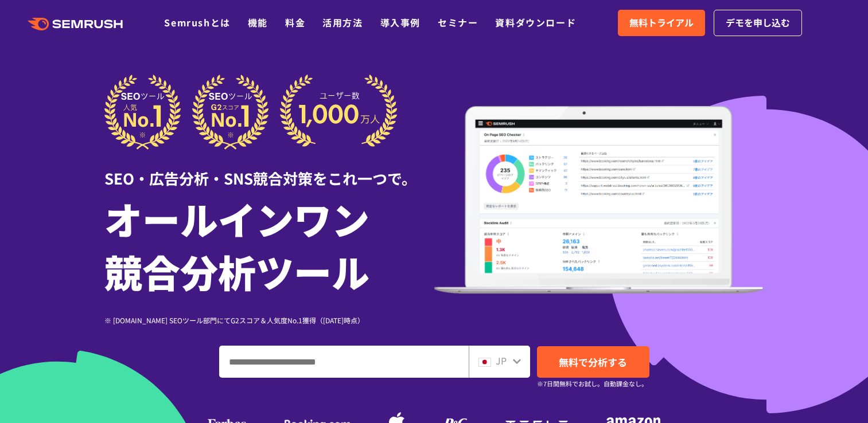  I want to click on span: 無料トライアル, so click(661, 23).